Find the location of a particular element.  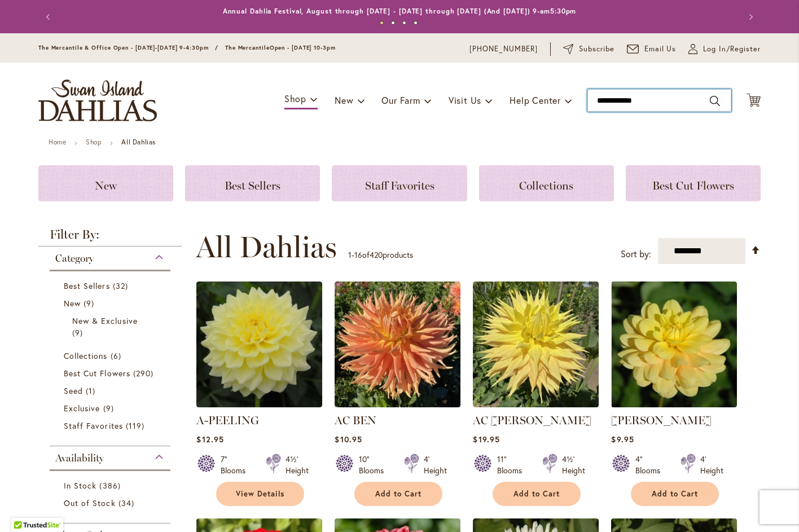

a: Email Us is located at coordinates (652, 49).